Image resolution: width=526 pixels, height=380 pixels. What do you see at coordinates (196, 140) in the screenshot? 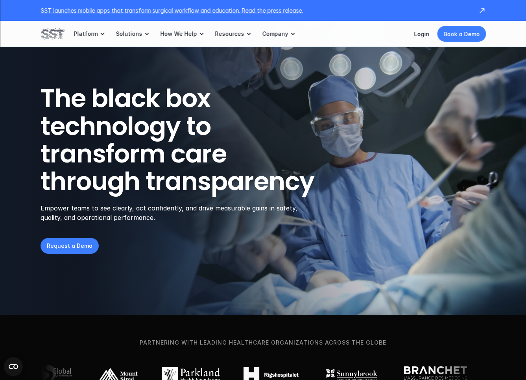
I see `h1: The black box technology to transform care through transparency` at bounding box center [196, 140].